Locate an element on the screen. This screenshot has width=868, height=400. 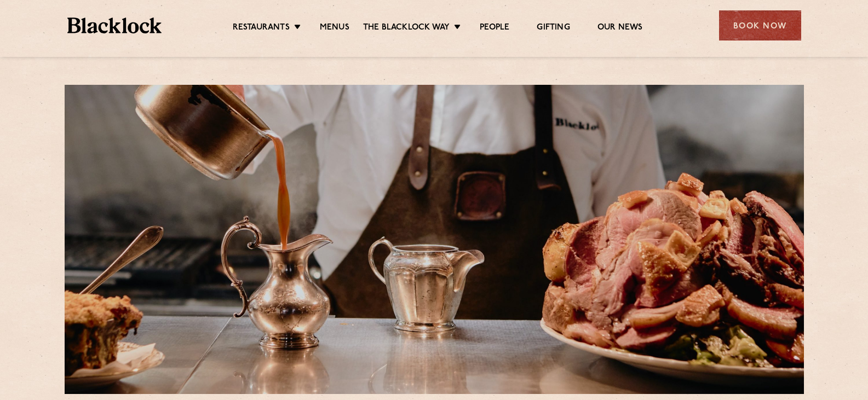
a: Our News is located at coordinates (620, 29).